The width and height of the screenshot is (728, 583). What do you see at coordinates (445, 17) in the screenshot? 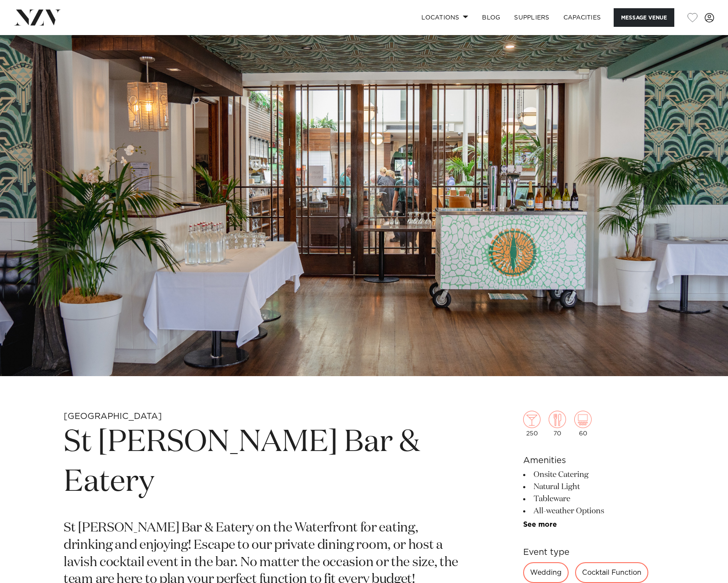
I see `a: Locations` at bounding box center [445, 17].